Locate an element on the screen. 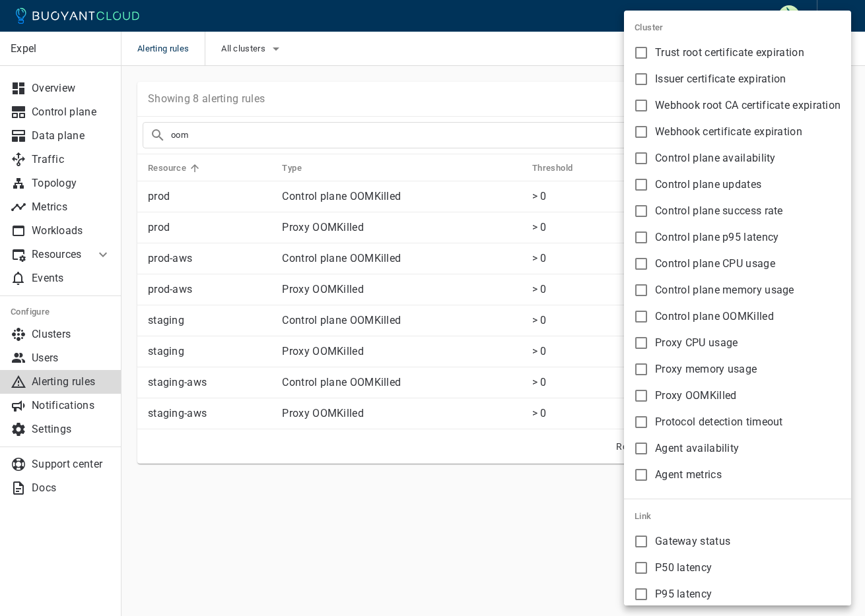 This screenshot has height=616, width=865. span: Control plane p95 latency is located at coordinates (717, 237).